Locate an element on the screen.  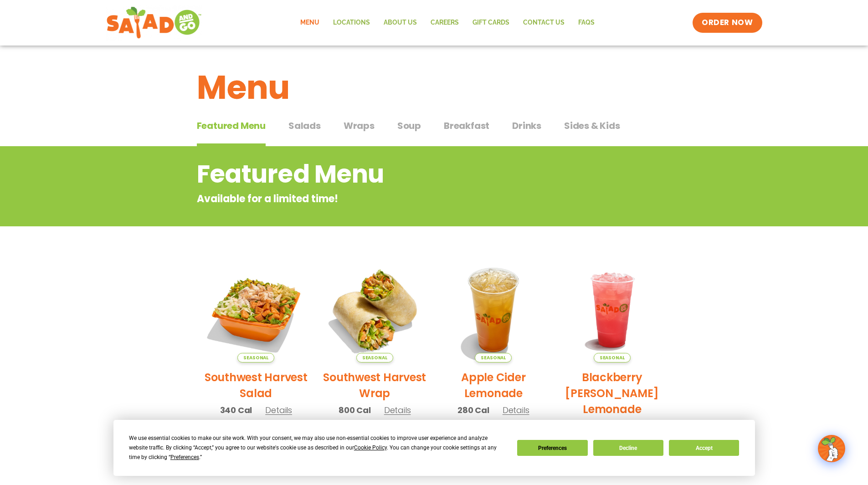
a: Locations is located at coordinates (352, 23).